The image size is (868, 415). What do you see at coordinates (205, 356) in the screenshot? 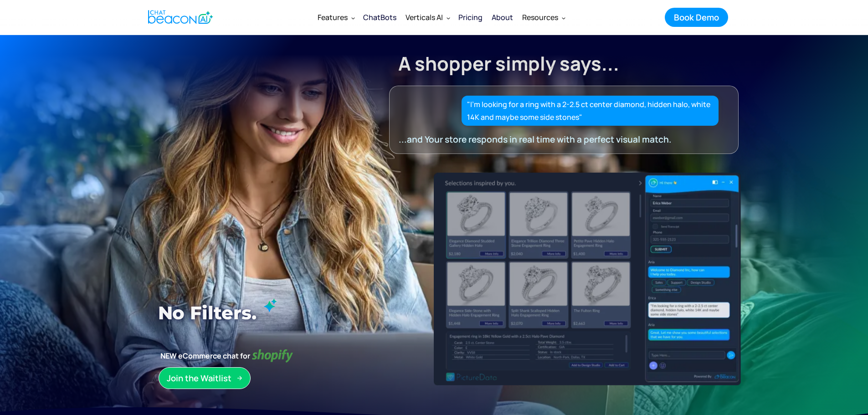
I see `strong: NEW eCommerce chat for` at bounding box center [205, 356].